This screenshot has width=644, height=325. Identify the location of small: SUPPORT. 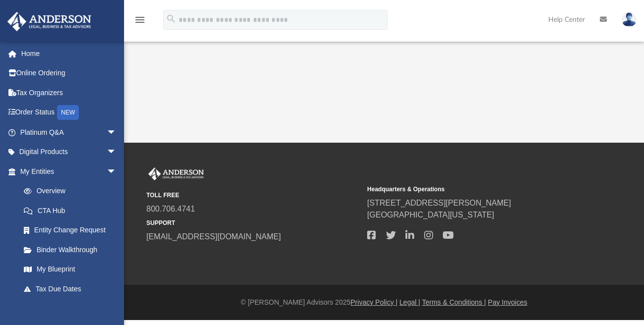
(253, 223).